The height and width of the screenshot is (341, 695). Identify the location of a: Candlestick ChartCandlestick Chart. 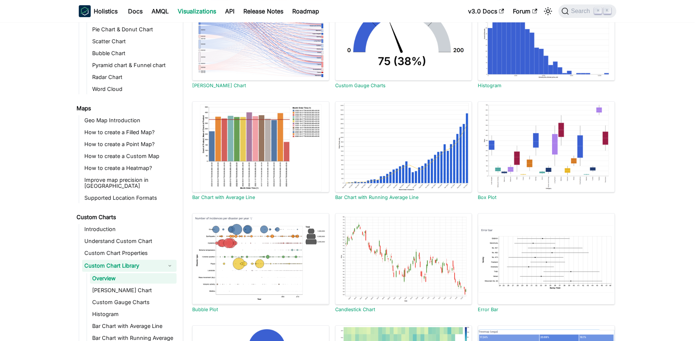
(403, 263).